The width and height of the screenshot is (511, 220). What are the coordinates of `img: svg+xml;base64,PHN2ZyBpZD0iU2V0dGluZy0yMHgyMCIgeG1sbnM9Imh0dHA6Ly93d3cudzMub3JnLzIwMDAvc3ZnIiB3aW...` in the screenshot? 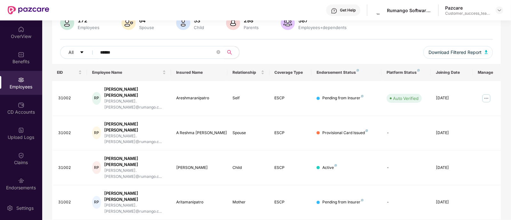 It's located at (10, 209).